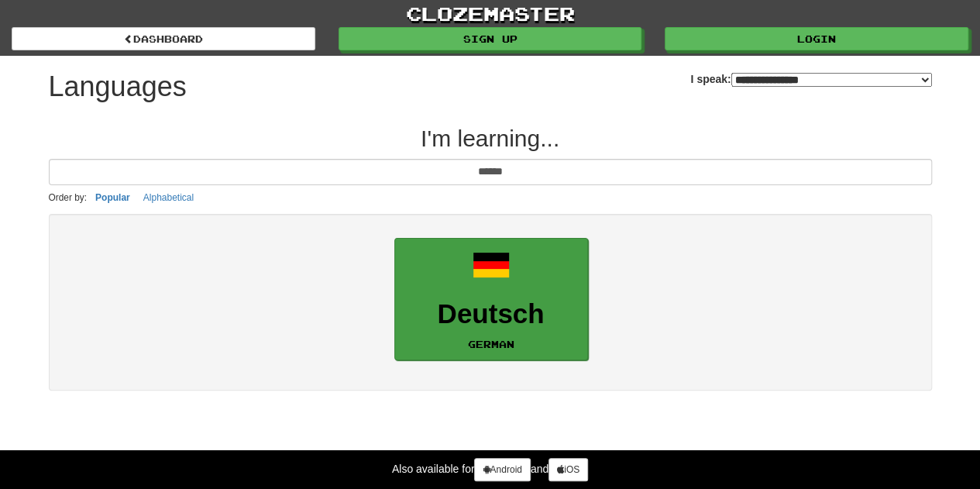  I want to click on a: Android, so click(502, 469).